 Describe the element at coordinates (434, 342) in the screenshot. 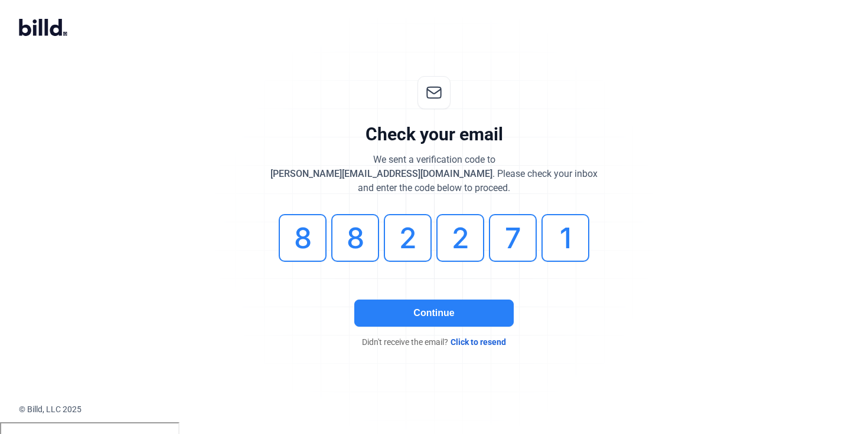

I see `div: Didn't receive the email?` at that location.